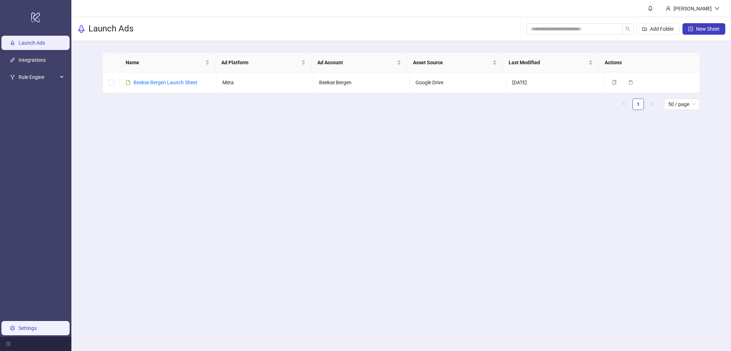 This screenshot has height=351, width=731. Describe the element at coordinates (708, 29) in the screenshot. I see `span: New Sheet` at that location.